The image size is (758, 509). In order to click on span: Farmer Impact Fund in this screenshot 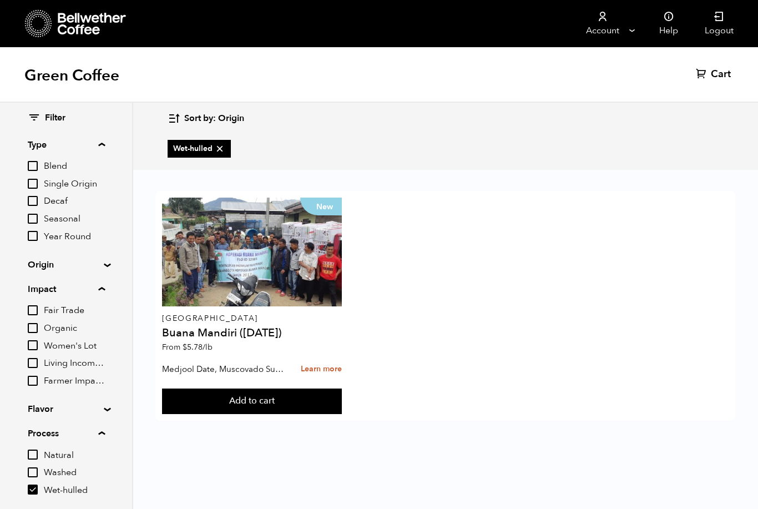, I will do `click(74, 381)`.